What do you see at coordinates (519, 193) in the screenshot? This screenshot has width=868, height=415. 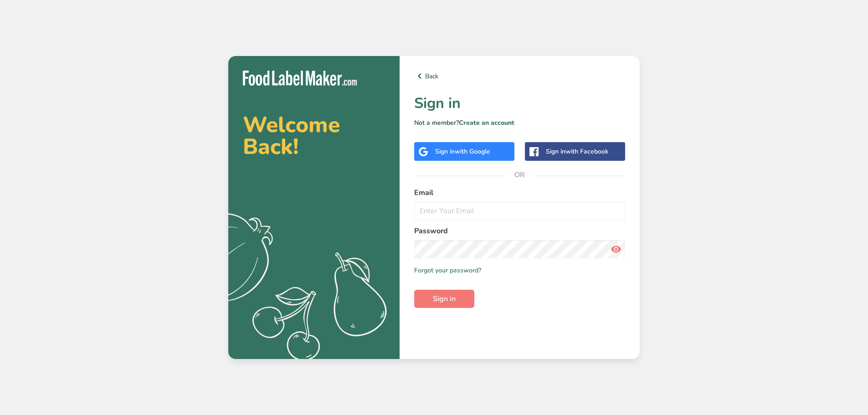 I see `label: Email` at bounding box center [519, 193].